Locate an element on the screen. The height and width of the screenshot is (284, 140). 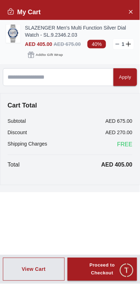
button: Proceed to Checkout is located at coordinates (102, 270).